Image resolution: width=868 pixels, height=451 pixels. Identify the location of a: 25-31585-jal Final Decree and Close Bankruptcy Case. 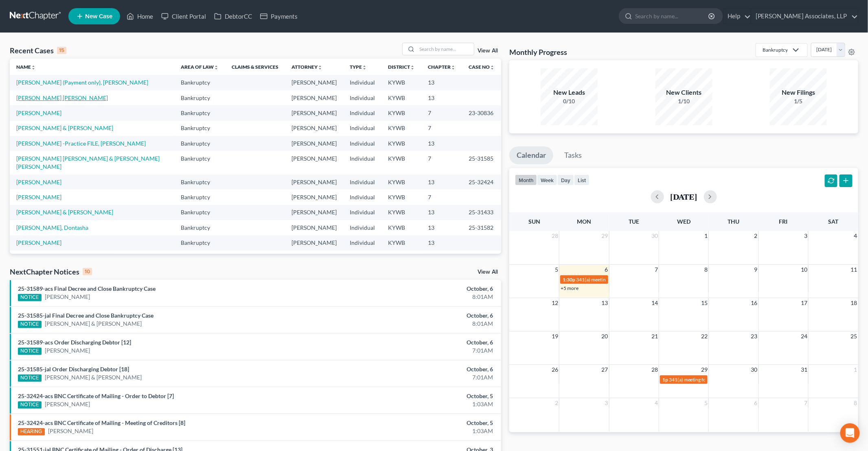
(86, 316).